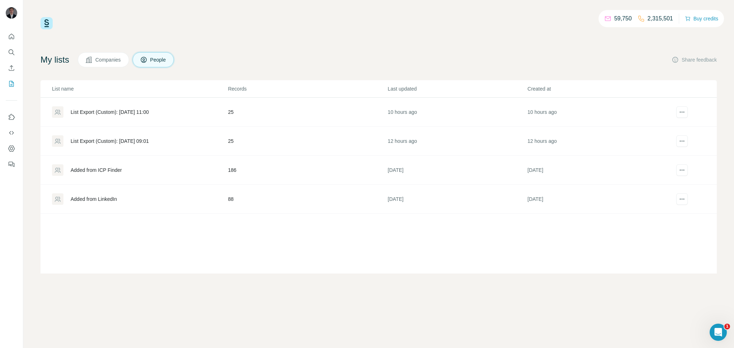 The height and width of the screenshot is (348, 734). I want to click on p: List name, so click(139, 89).